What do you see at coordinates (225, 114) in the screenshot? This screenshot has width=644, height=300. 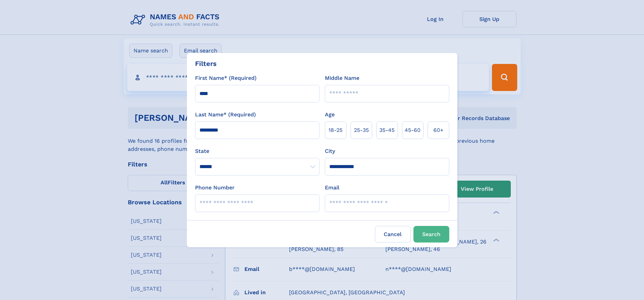 I see `label: Last Name* (Required)` at bounding box center [225, 114].